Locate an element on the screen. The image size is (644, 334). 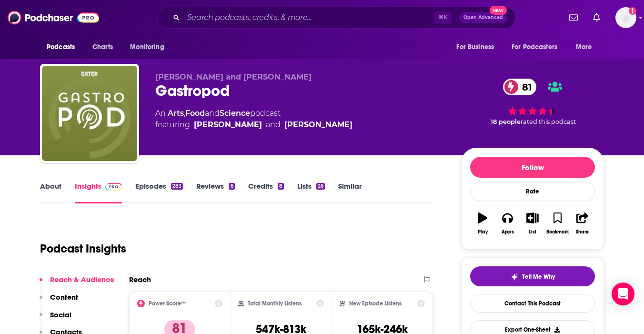
div: Share is located at coordinates (582, 232).